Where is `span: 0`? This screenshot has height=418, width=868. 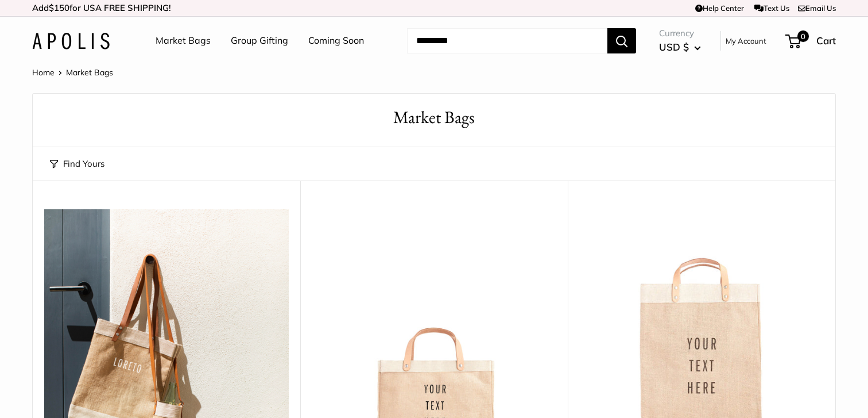
span: 0 is located at coordinates (803, 36).